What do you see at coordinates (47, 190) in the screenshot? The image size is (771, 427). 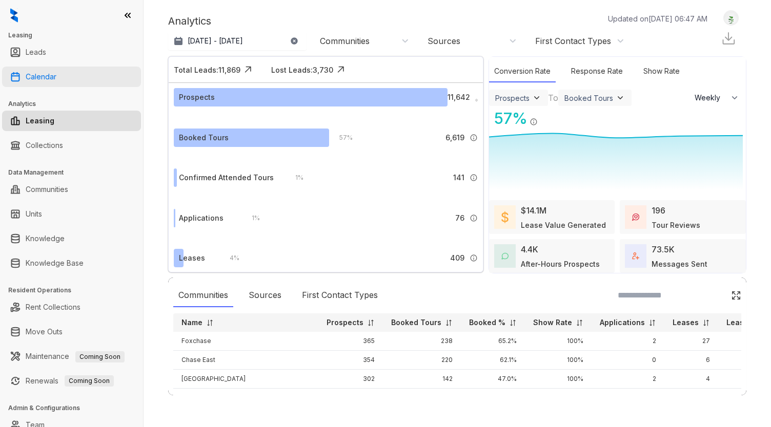 I see `a: Communities` at bounding box center [47, 190].